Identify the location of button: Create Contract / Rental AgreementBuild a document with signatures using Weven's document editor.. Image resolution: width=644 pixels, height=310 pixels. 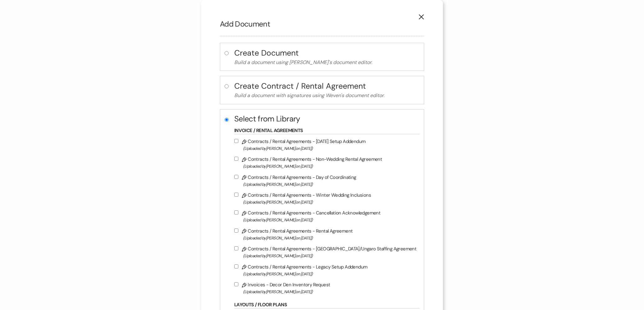
(327, 90).